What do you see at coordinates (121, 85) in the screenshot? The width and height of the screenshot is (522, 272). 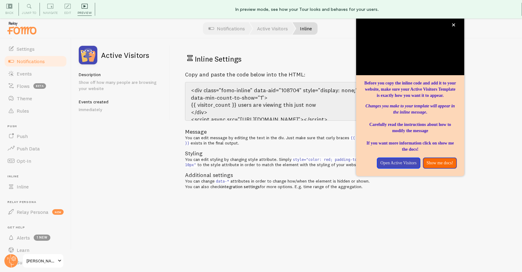 I see `p: Show off how many people are browsing your website` at bounding box center [121, 85].